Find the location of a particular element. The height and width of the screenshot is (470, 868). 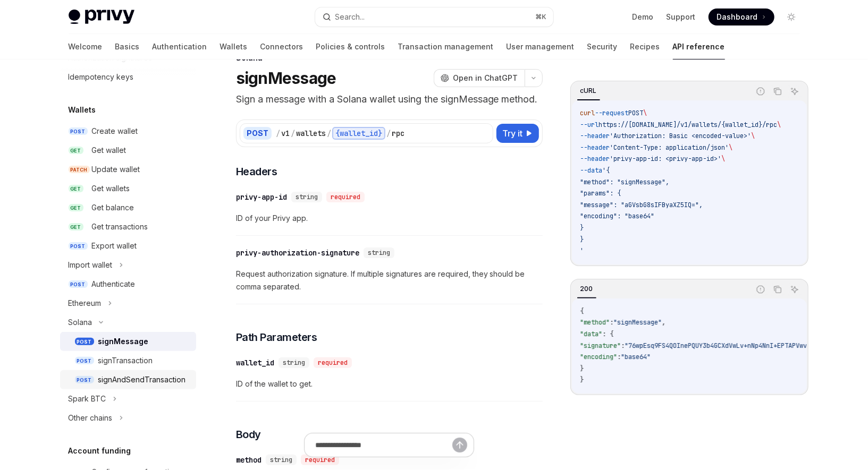

span: Headers is located at coordinates (257, 171).